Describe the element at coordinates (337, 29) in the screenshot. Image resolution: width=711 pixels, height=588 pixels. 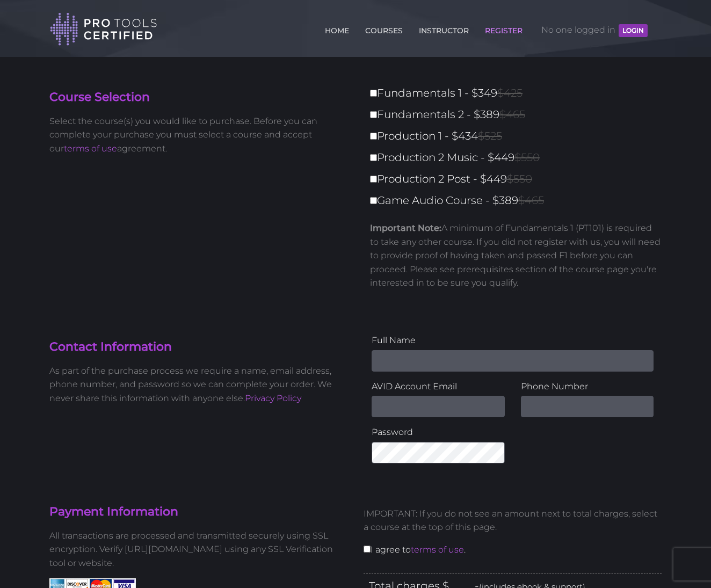
I see `a: HOME` at that location.